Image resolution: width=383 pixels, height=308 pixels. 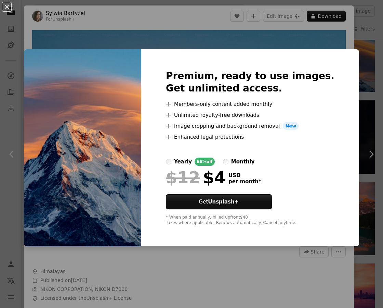 I want to click on li: Image cropping and background removal, so click(x=250, y=126).